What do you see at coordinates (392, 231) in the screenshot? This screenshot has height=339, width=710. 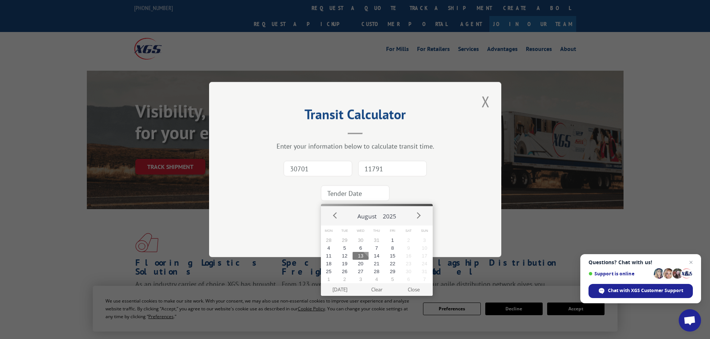 I see `span: Fri` at bounding box center [392, 231].